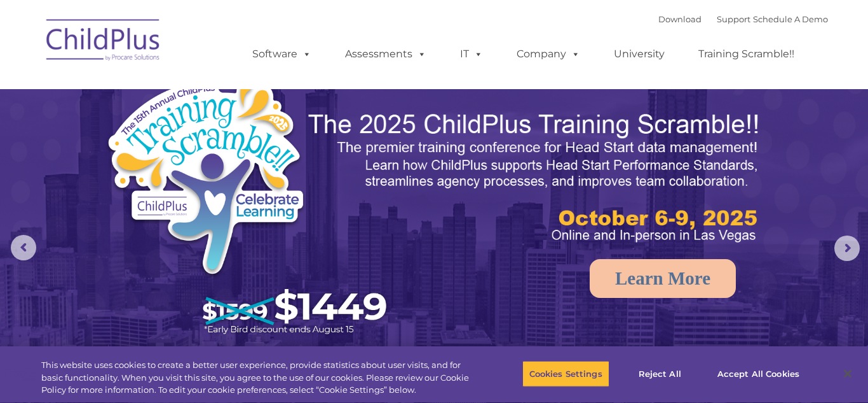 This screenshot has height=403, width=868. Describe the element at coordinates (386, 54) in the screenshot. I see `a: Assessments` at that location.